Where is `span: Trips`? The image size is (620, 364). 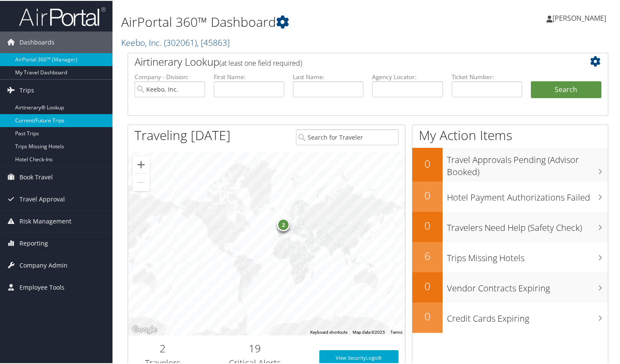 span: Trips is located at coordinates (27, 90).